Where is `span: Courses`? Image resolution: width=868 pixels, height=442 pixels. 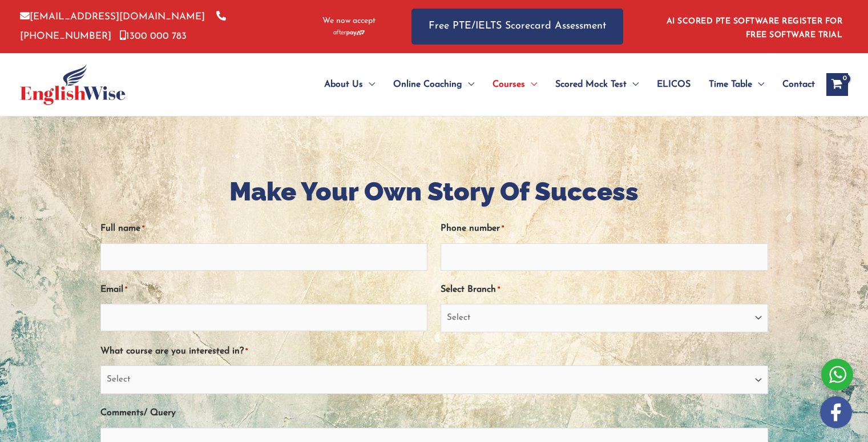
span: Courses is located at coordinates (508, 84).